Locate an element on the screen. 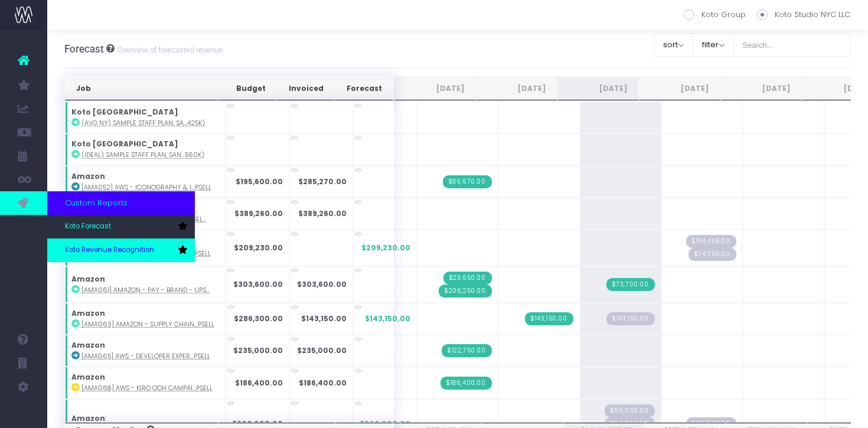 Image resolution: width=868 pixels, height=428 pixels. a: Koto Revenue Recognition is located at coordinates (121, 250).